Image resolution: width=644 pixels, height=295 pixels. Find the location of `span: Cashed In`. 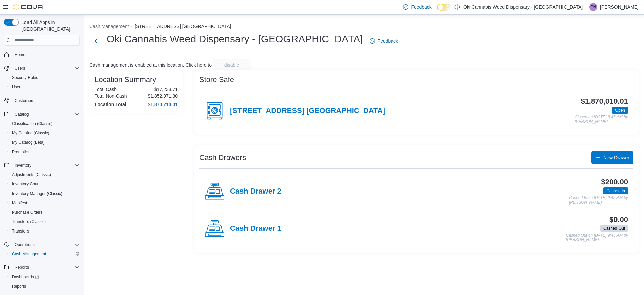

span: Cashed In is located at coordinates (616, 191).